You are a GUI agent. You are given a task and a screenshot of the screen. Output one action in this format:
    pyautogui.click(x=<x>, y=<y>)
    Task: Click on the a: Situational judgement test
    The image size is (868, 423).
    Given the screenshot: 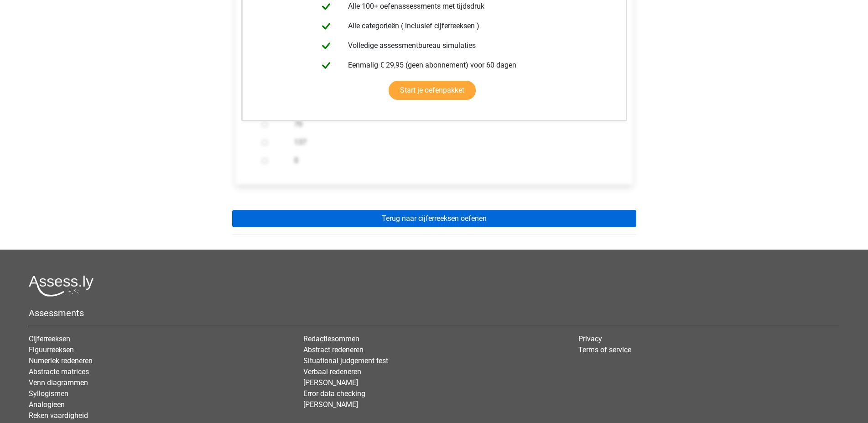 What is the action you would take?
    pyautogui.click(x=346, y=360)
    